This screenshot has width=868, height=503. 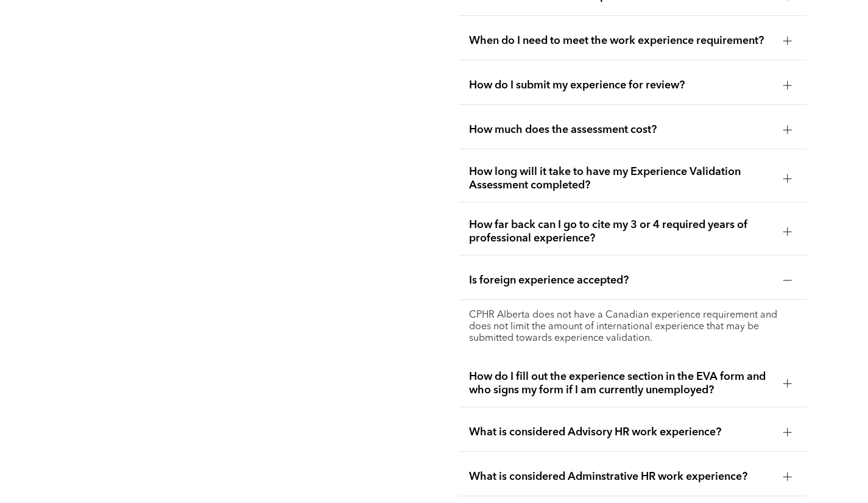 What do you see at coordinates (633, 327) in the screenshot?
I see `p: CPHR Alberta does not have a Canadian experience requirement and does not limit the amount of int...` at bounding box center [633, 327].